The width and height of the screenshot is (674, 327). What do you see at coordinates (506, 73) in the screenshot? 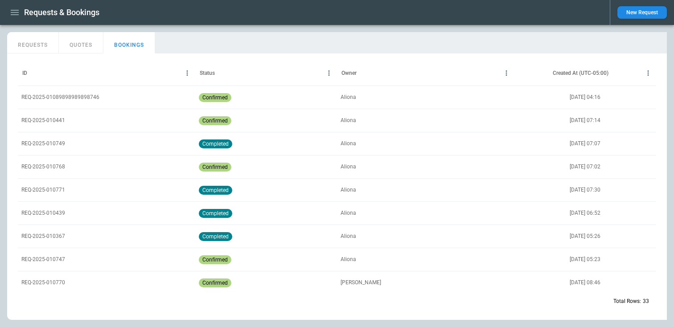
I see `button: Owner column menu` at bounding box center [506, 73].